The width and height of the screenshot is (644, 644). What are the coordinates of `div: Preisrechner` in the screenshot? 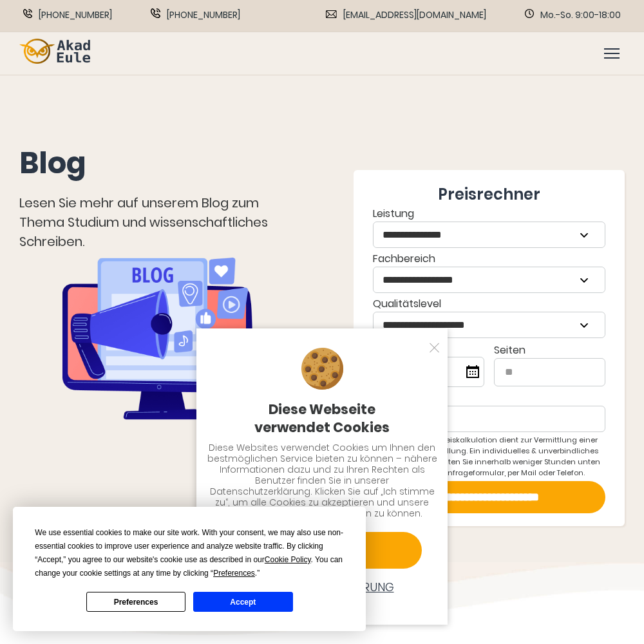 It's located at (489, 194).